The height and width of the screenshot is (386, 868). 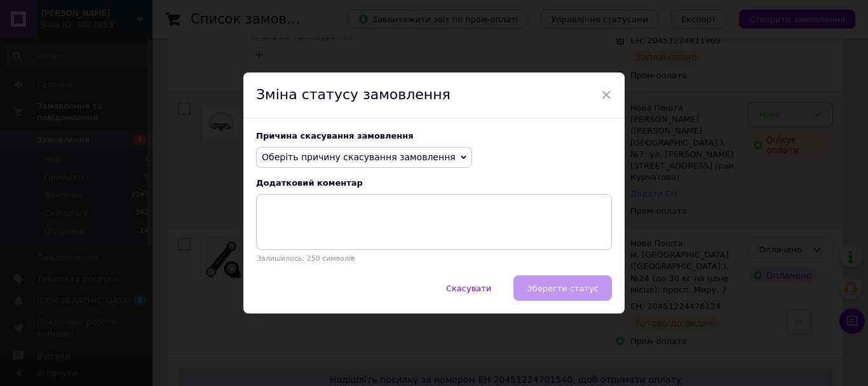 I want to click on p: Залишилось: 250 символів, so click(x=434, y=258).